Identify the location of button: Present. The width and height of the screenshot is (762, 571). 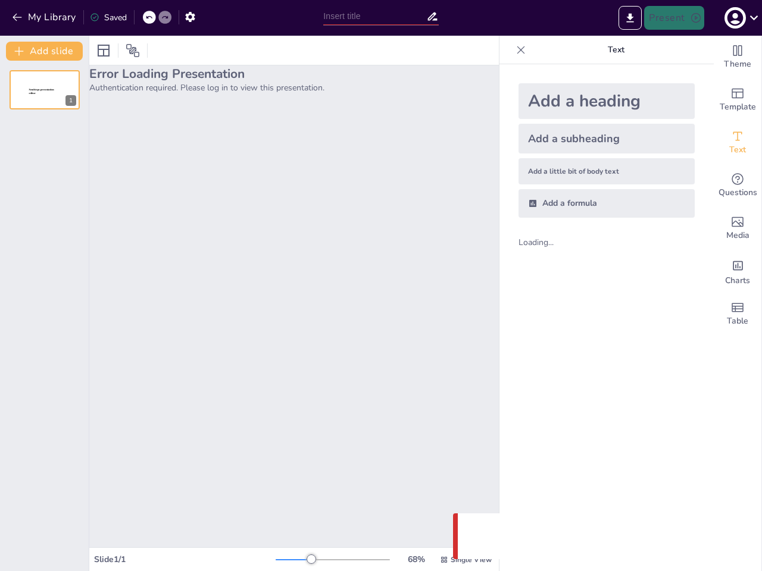
(674, 18).